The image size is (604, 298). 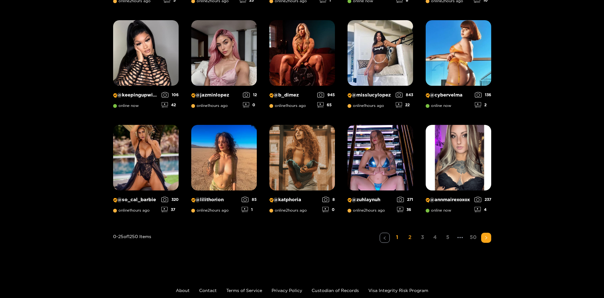 I want to click on a: 5, so click(x=448, y=237).